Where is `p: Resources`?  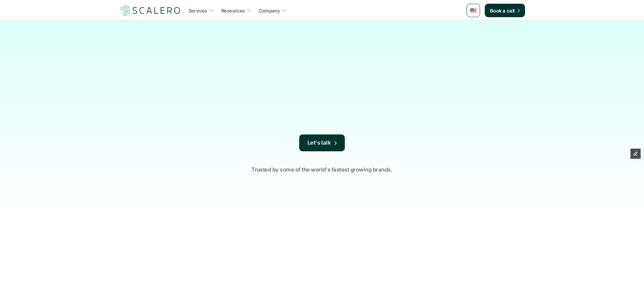
p: Resources is located at coordinates (233, 10).